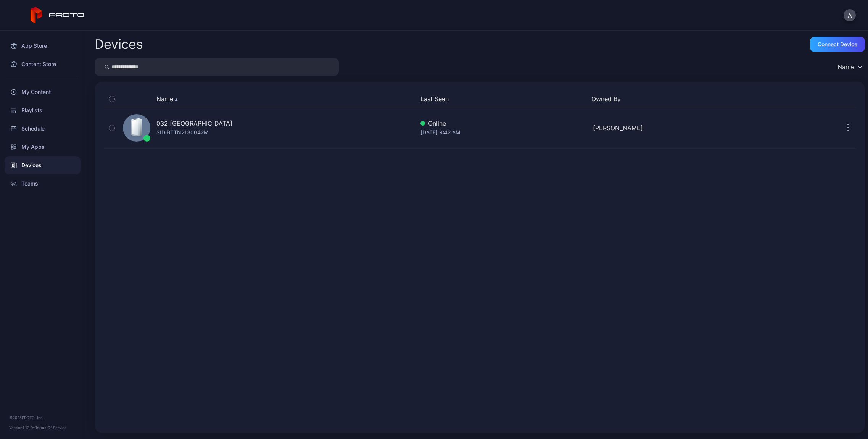 Image resolution: width=868 pixels, height=439 pixels. Describe the element at coordinates (42, 183) in the screenshot. I see `div: Teams` at that location.